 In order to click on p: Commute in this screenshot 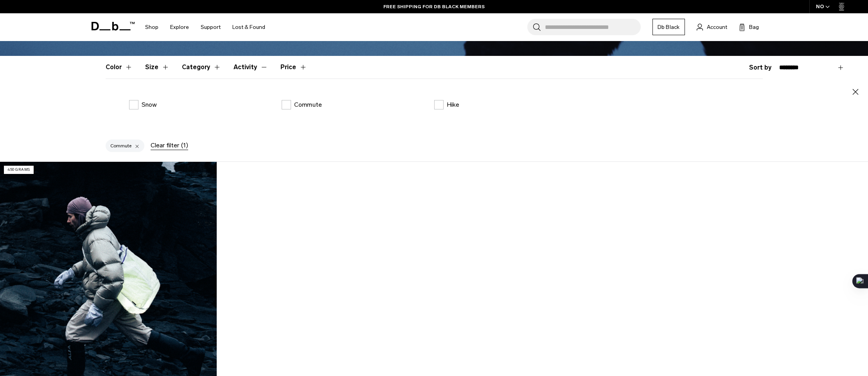, I will do `click(308, 105)`.